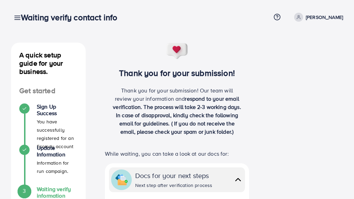 The image size is (354, 199). Describe the element at coordinates (72, 17) in the screenshot. I see `h3: Waiting verify contact info` at that location.